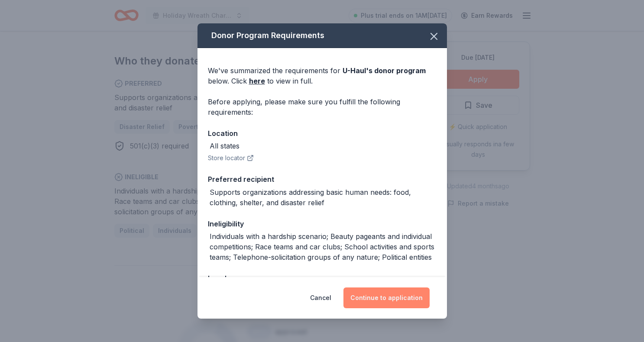 This screenshot has height=342, width=644. I want to click on button: Continue to application, so click(386, 298).